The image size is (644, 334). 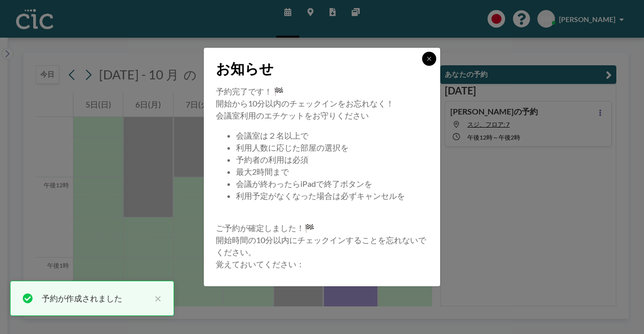 I want to click on font: 最大2時間まで, so click(x=262, y=172).